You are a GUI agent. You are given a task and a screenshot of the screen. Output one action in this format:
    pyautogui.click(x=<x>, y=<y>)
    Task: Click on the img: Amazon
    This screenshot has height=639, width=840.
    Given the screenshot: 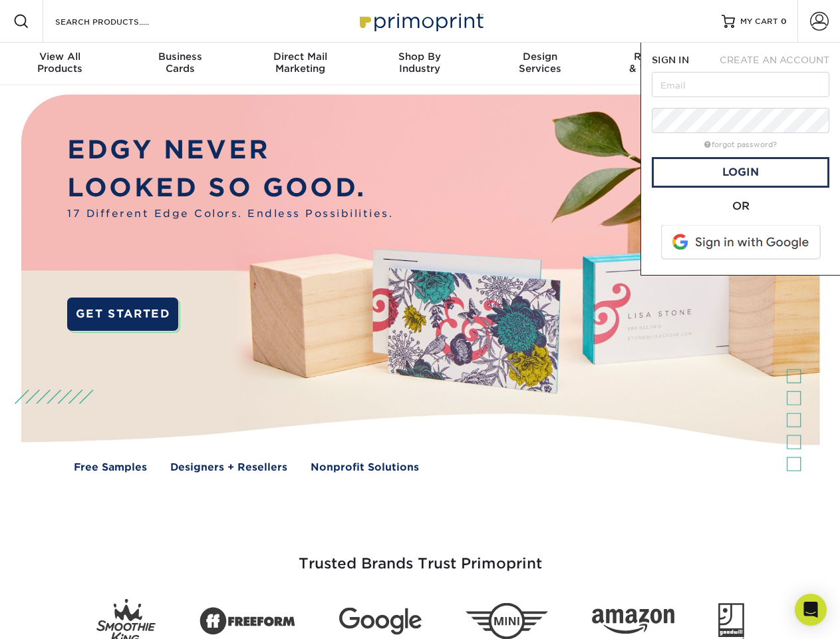 What is the action you would take?
    pyautogui.click(x=633, y=621)
    